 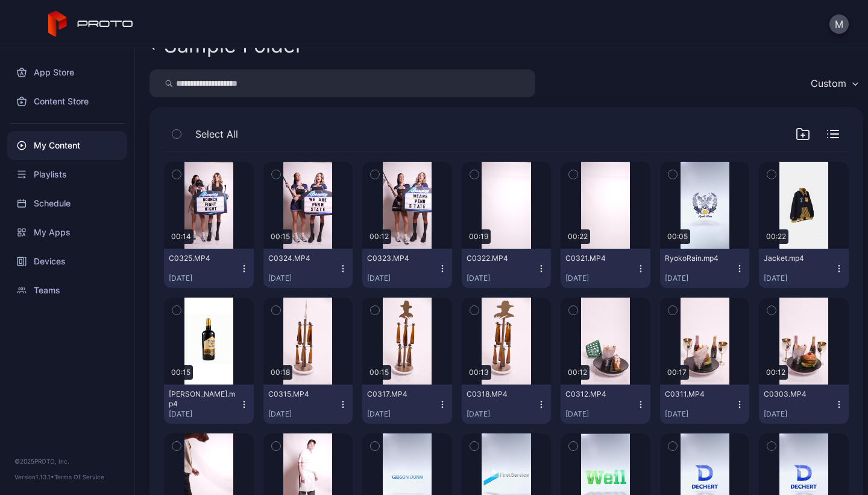 I want to click on a: Content Store, so click(x=67, y=101).